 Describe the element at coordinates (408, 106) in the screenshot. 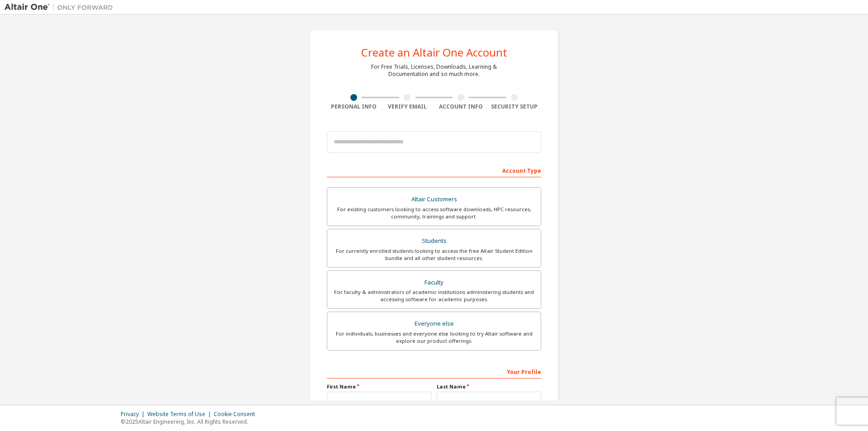

I see `div: Verify Email` at that location.